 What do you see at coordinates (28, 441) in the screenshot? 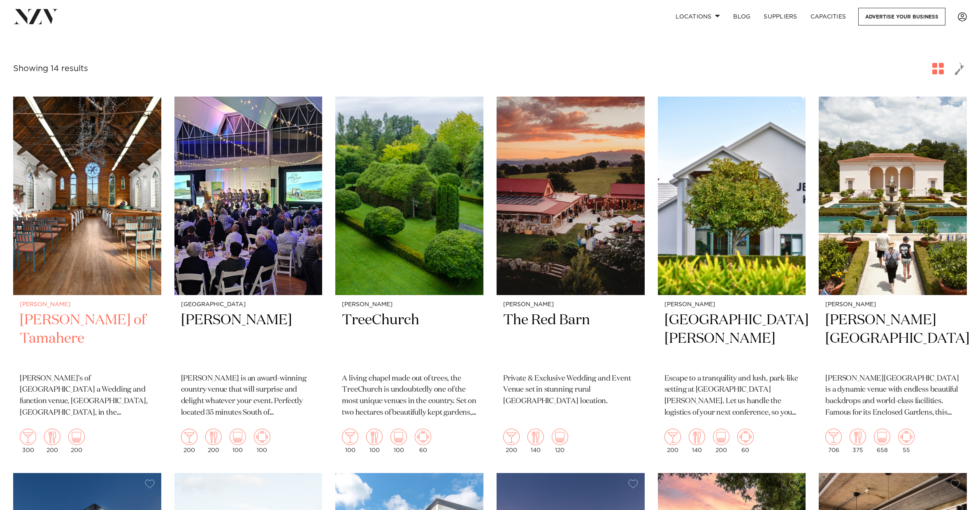
I see `div: 300` at bounding box center [28, 441].